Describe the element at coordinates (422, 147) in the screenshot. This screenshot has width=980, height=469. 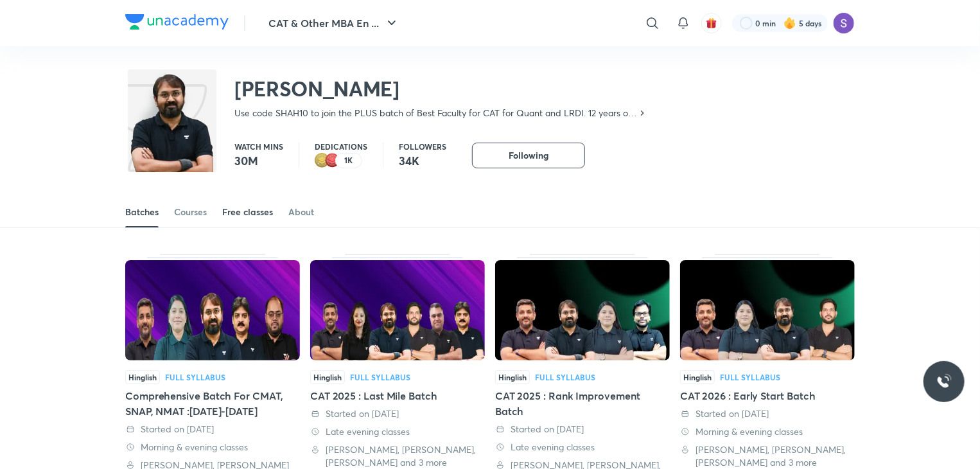
I see `p: Followers` at that location.